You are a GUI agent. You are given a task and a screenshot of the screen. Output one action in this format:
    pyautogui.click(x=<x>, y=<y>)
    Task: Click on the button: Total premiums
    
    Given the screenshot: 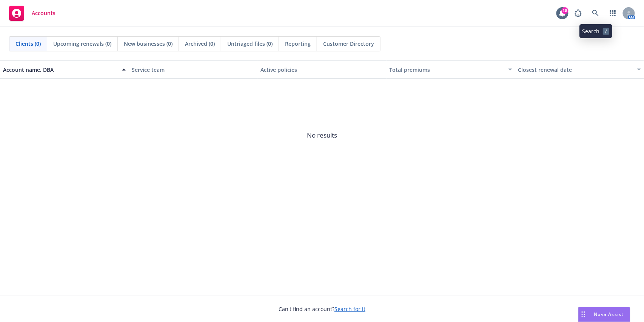 What is the action you would take?
    pyautogui.click(x=451, y=70)
    